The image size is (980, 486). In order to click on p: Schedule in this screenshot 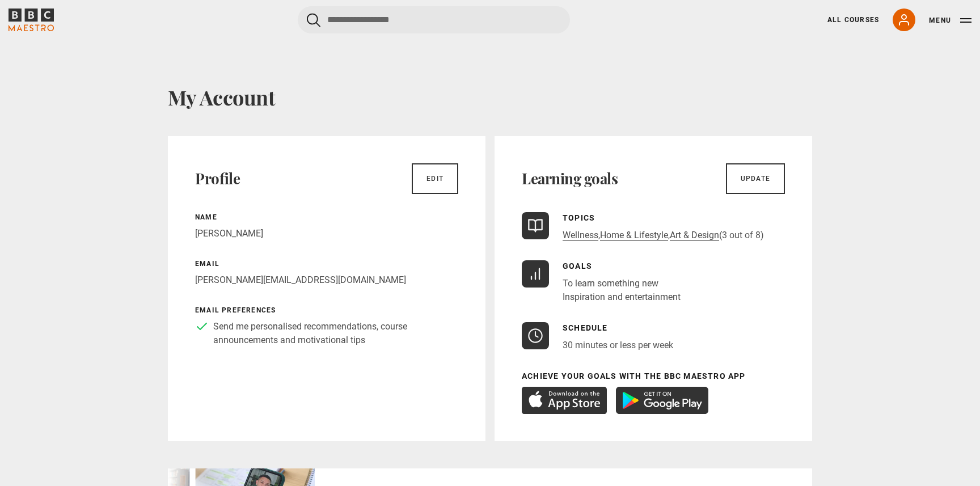, I will do `click(618, 328)`.